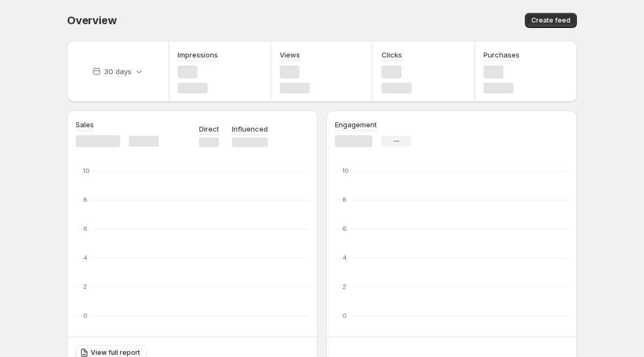 Image resolution: width=644 pixels, height=357 pixels. What do you see at coordinates (118, 71) in the screenshot?
I see `p: 30 days` at bounding box center [118, 71].